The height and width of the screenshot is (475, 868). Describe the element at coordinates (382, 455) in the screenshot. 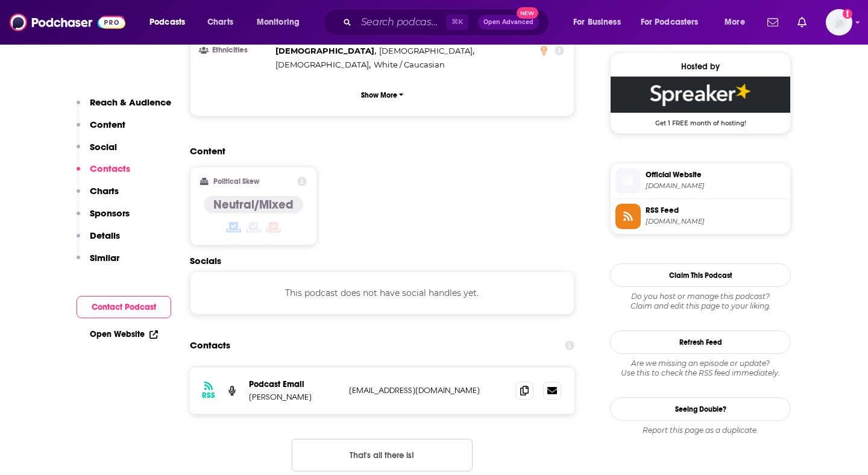

I see `button: Nothing here.` at that location.